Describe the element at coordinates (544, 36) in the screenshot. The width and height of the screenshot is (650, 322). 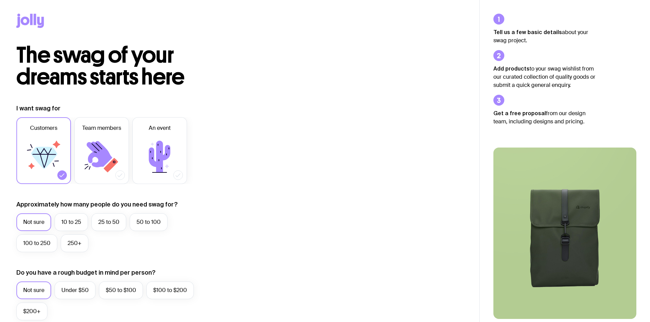
I see `p: about your swag project.` at that location.